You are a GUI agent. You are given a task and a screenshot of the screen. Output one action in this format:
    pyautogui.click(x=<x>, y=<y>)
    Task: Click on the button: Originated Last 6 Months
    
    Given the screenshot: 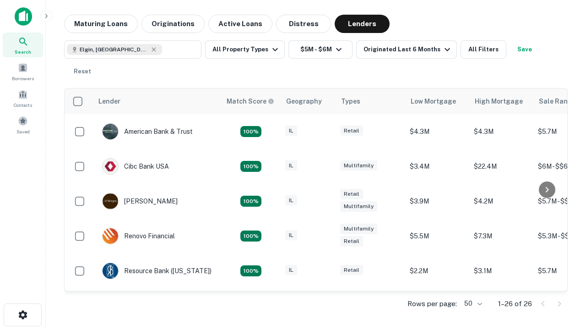 What is the action you would take?
    pyautogui.click(x=407, y=49)
    